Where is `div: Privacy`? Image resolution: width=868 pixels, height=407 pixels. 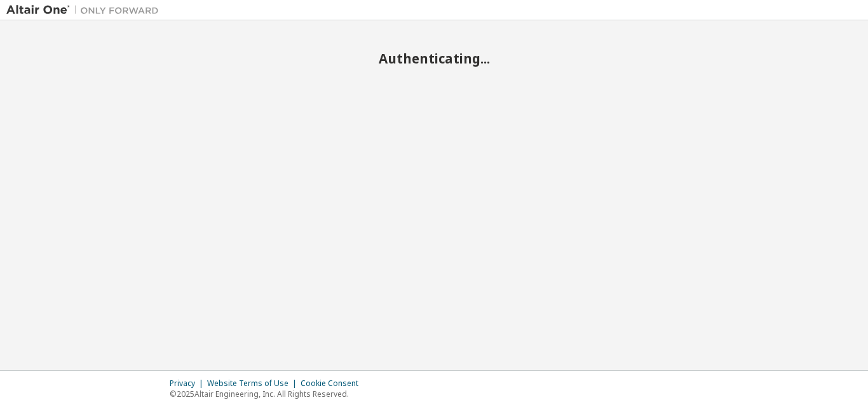 div: Privacy is located at coordinates (188, 383).